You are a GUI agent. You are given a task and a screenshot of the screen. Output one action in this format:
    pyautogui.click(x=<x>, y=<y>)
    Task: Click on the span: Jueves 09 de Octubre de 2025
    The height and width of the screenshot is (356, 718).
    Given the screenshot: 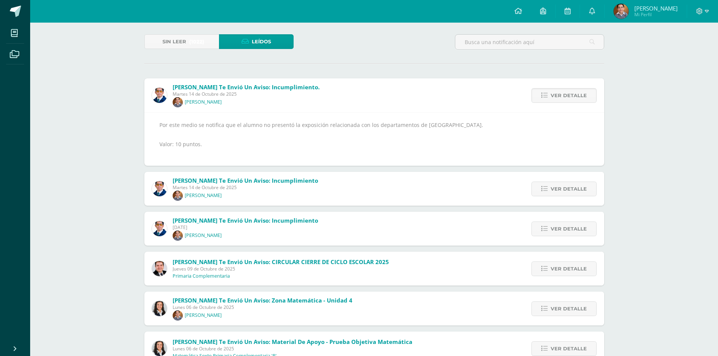 What is the action you would take?
    pyautogui.click(x=281, y=269)
    